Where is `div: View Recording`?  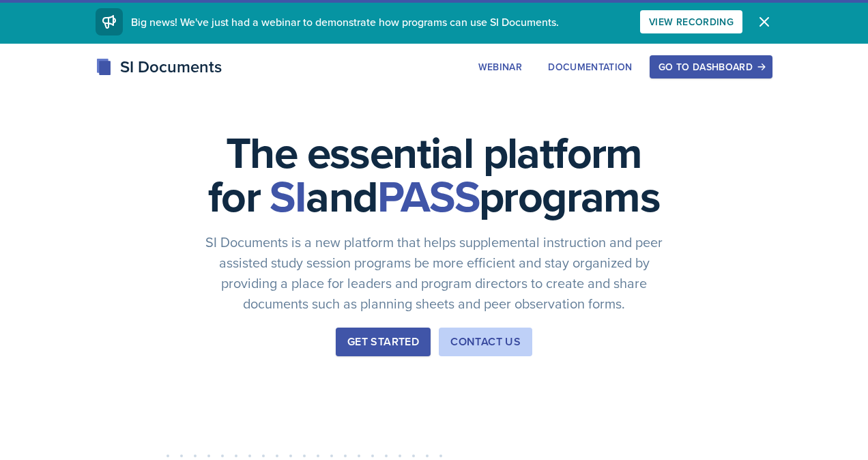 div: View Recording is located at coordinates (691, 22).